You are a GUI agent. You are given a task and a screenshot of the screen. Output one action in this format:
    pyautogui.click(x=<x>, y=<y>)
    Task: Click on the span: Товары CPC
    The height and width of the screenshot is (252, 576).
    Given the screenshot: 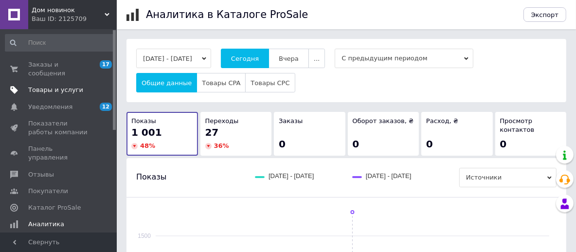 What is the action you would take?
    pyautogui.click(x=270, y=83)
    